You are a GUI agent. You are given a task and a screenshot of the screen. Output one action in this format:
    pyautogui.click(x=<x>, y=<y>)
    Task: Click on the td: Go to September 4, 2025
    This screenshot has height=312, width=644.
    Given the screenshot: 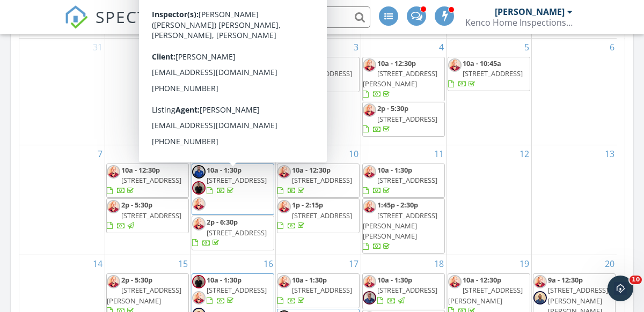 What is the action you would take?
    pyautogui.click(x=403, y=91)
    